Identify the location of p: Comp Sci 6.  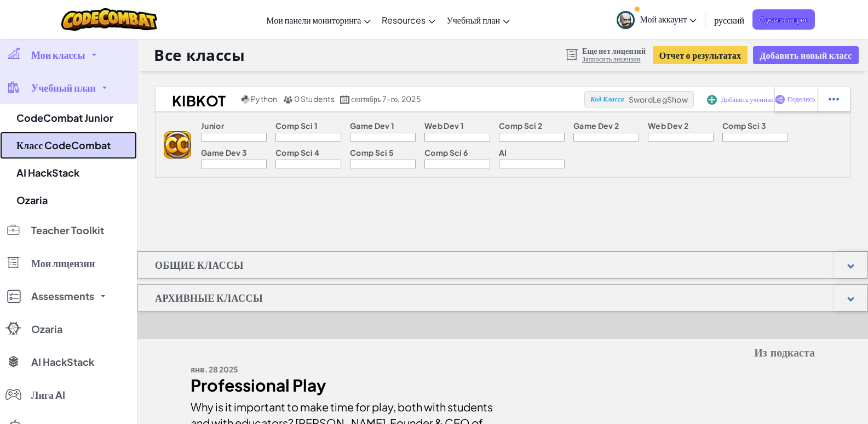
(446, 152).